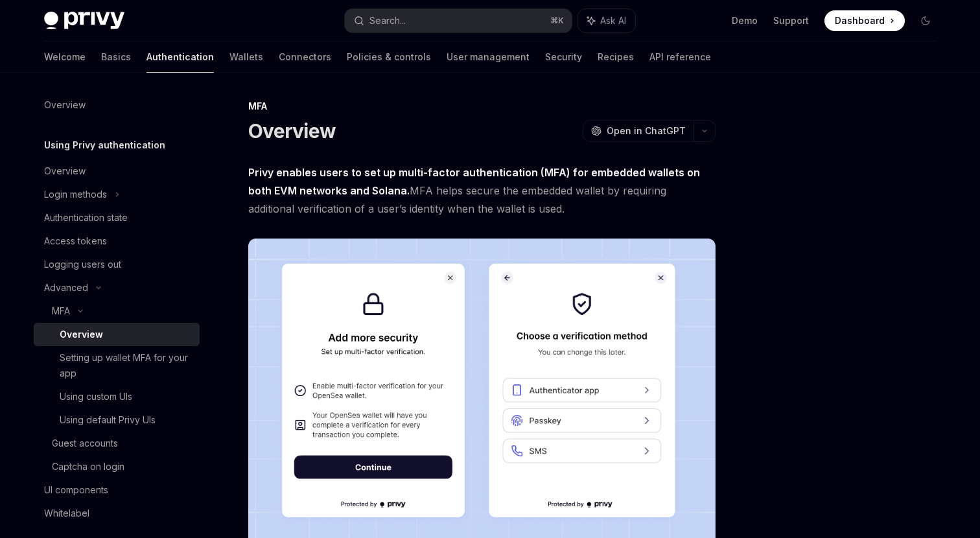 The image size is (980, 538). What do you see at coordinates (305, 57) in the screenshot?
I see `a: Connectors` at bounding box center [305, 57].